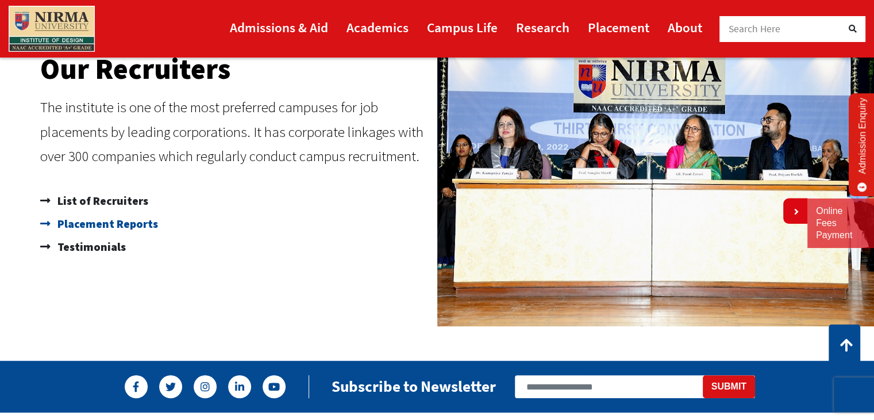 This screenshot has height=420, width=874. I want to click on h2: Our Recruiters, so click(236, 69).